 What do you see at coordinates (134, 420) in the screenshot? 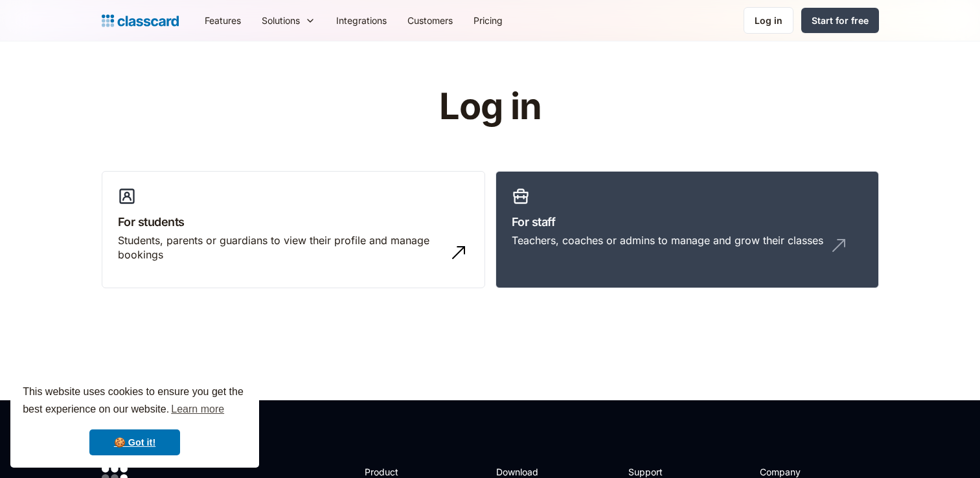
I see `div: cookieconsent` at bounding box center [134, 420].